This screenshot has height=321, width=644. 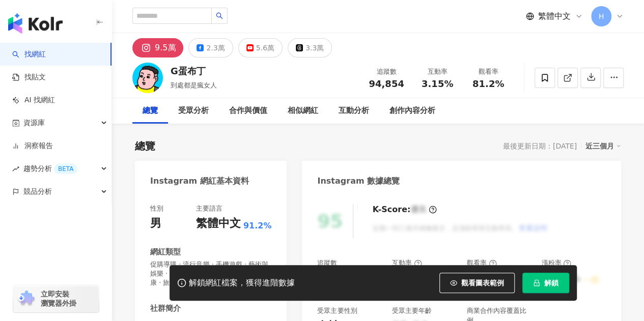 What do you see at coordinates (248, 111) in the screenshot?
I see `div: 合作與價值` at bounding box center [248, 111].